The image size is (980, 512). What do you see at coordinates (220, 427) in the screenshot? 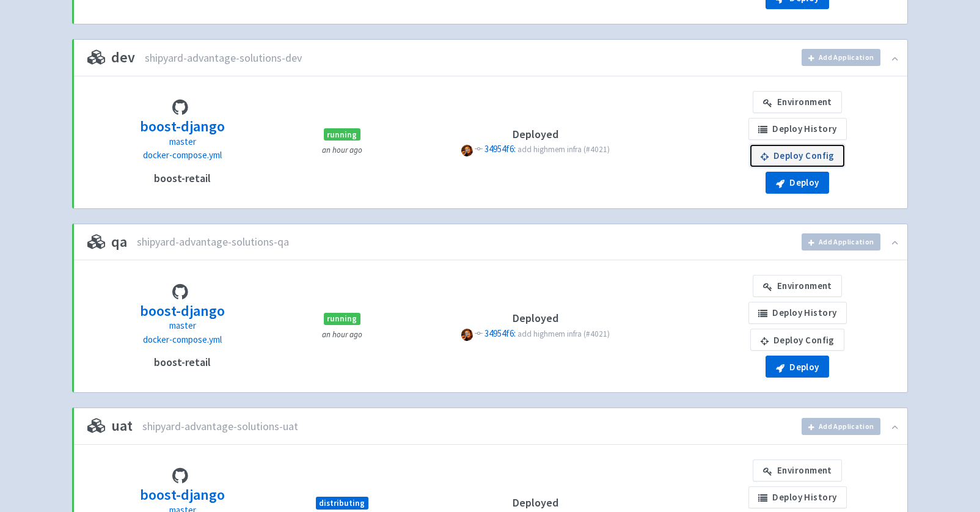
I see `span: shipyard-advantage-solutions-uat` at bounding box center [220, 427].